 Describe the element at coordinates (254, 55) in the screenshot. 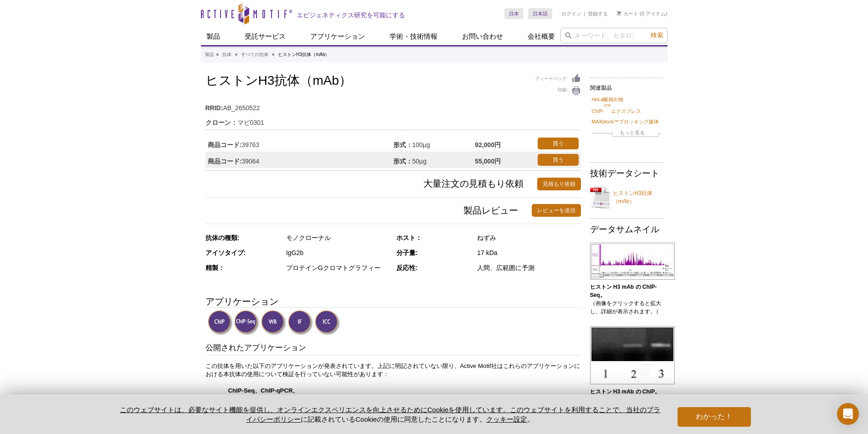

I see `a: すべての抗体` at that location.